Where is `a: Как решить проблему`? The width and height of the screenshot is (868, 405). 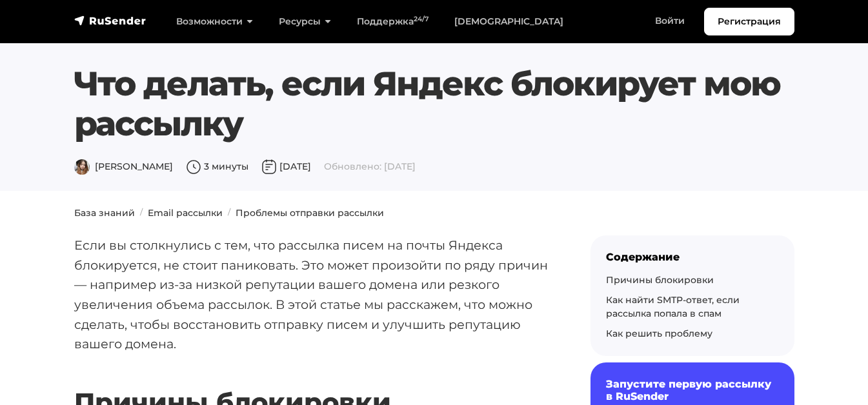
a: Как решить проблему is located at coordinates (659, 334).